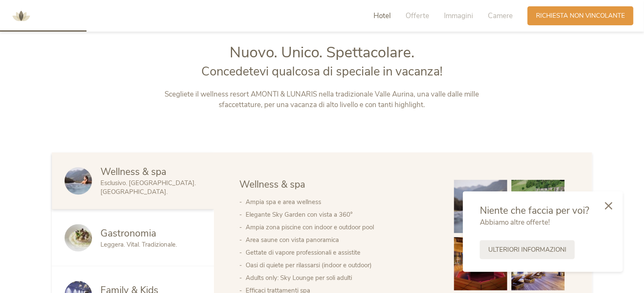  I want to click on li: Oasi di quiete per rilassarsi (indoor e outdoor), so click(341, 266).